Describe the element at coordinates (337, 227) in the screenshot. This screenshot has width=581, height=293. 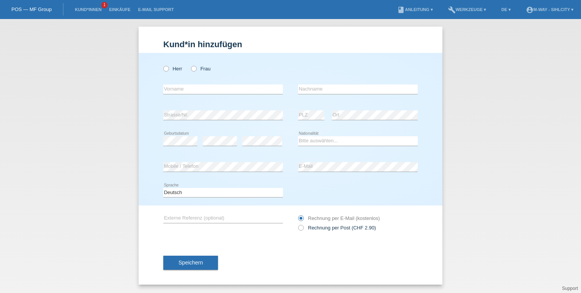
I see `label: Rechnung per Post (CHF 2.90)` at that location.